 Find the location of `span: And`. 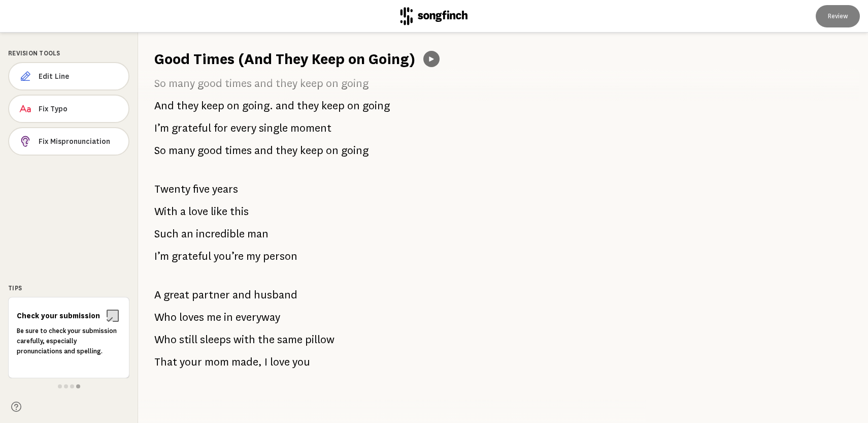

span: And is located at coordinates (164, 105).